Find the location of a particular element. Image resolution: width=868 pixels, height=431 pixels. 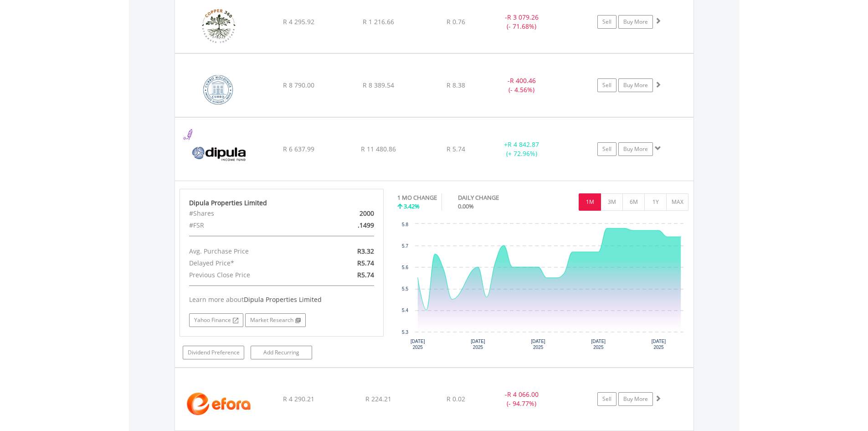

text: 5.8 is located at coordinates (406, 224).